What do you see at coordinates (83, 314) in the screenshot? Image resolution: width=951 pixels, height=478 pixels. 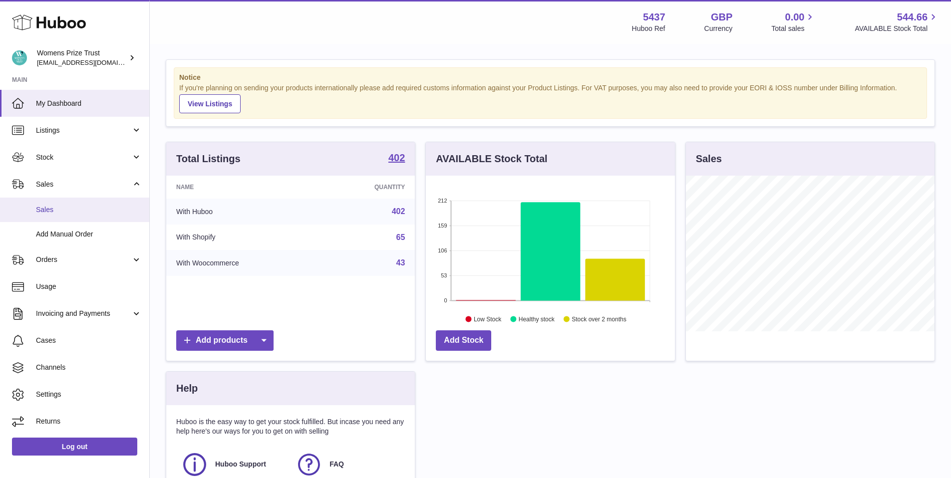 I see `span: Invoicing and Payments` at bounding box center [83, 314].